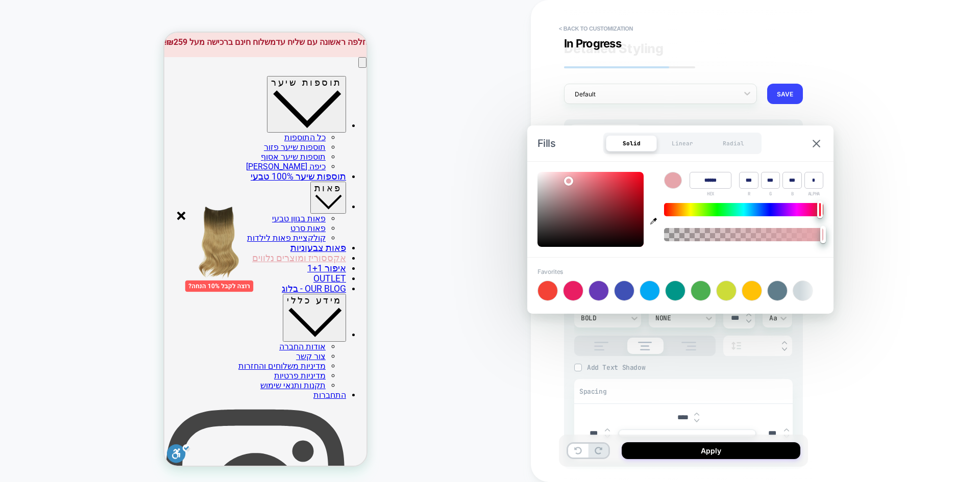 The image size is (980, 482). What do you see at coordinates (129, 352) in the screenshot?
I see `a: תקנות ותנאי שימוש` at bounding box center [129, 352].